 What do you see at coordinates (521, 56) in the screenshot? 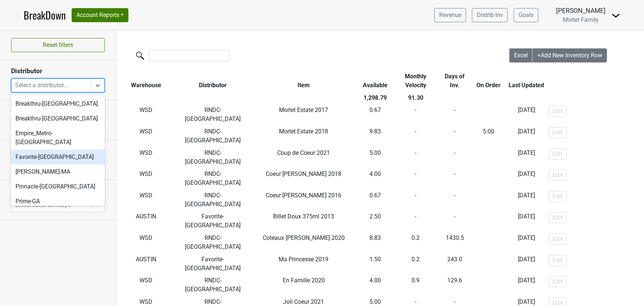
I see `button: Excel` at bounding box center [521, 56].